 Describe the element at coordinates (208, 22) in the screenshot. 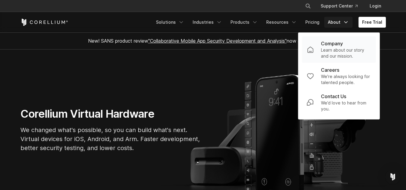

I see `a: Industries` at that location.